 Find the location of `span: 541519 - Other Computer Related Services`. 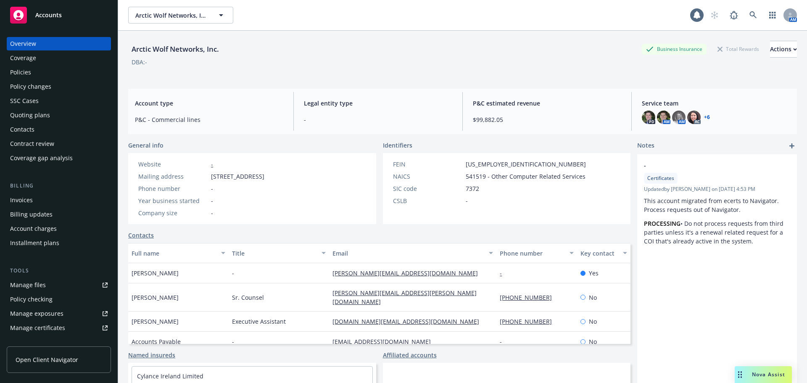

span: 541519 - Other Computer Related Services is located at coordinates (525, 176).